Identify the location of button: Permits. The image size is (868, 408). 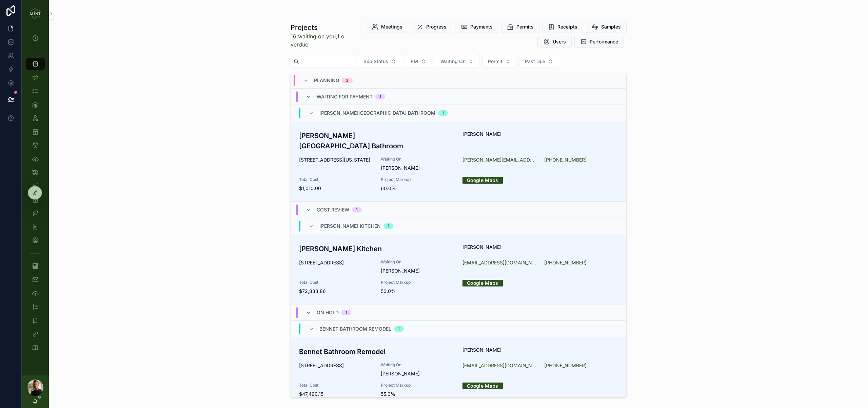
(520, 27).